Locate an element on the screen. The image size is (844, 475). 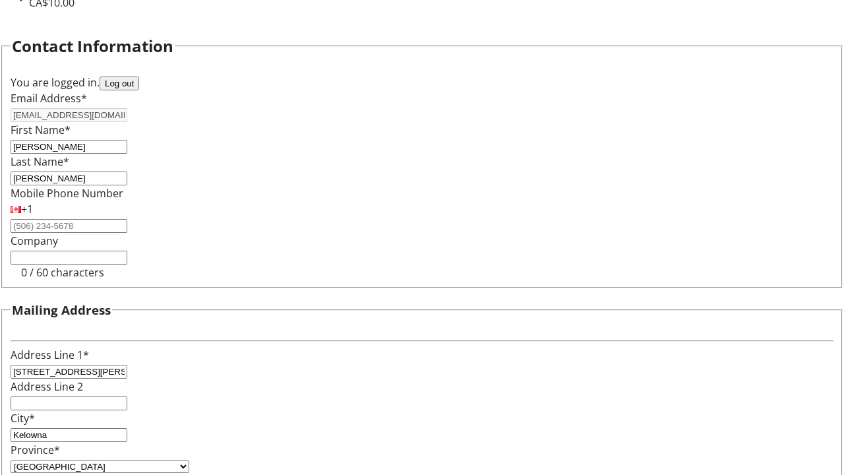
div: You are logged in. is located at coordinates (422, 82).